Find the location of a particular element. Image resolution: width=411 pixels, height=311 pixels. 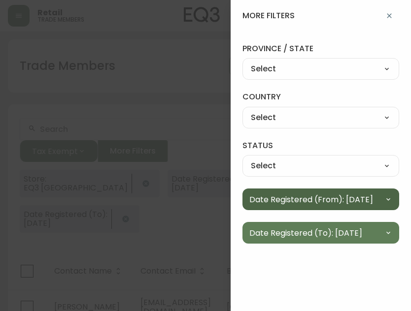

label: country is located at coordinates (321, 97).